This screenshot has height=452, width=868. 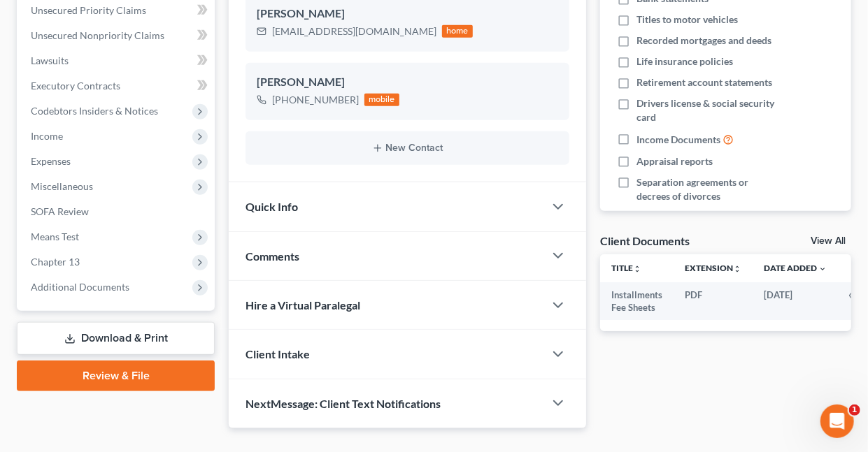 I want to click on span: Quick Info, so click(x=271, y=206).